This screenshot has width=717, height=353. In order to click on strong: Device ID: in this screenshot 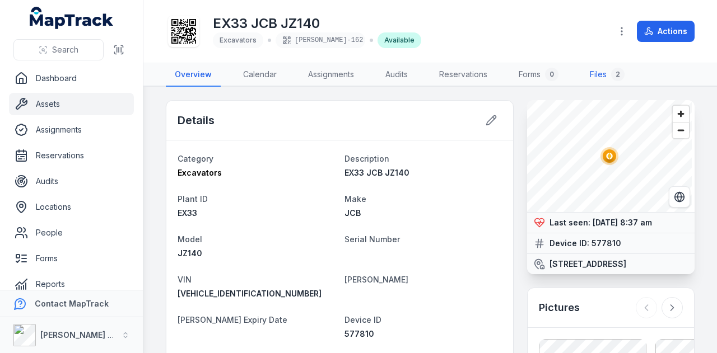, I will do `click(569, 244)`.